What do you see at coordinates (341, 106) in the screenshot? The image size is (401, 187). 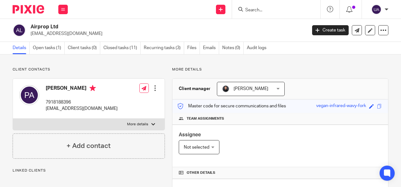 I see `div: vegan-infrared-wavy-fork` at bounding box center [341, 106].